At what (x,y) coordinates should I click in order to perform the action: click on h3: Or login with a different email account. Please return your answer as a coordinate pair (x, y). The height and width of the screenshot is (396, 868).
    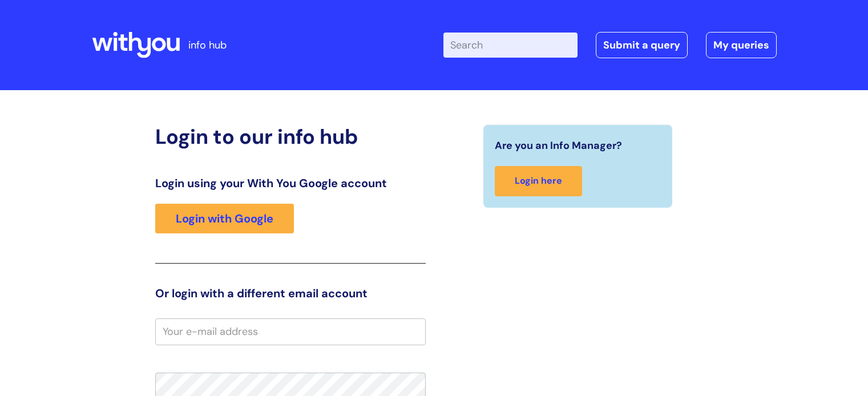
    Looking at the image, I should click on (291, 294).